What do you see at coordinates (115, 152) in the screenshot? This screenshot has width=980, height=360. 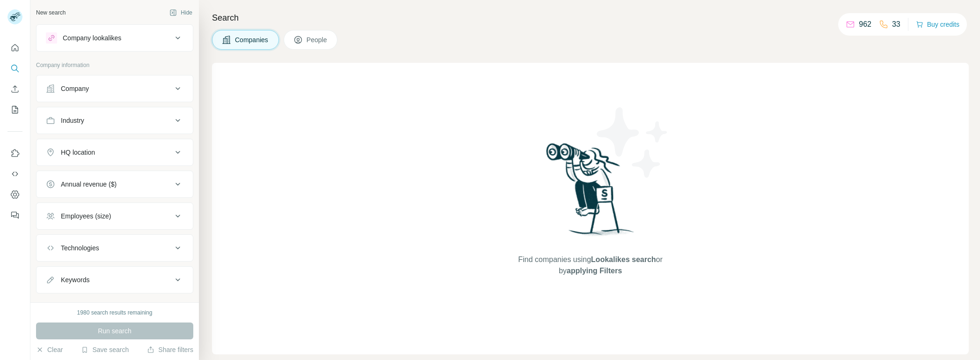 I see `button: HQ location` at bounding box center [115, 152].